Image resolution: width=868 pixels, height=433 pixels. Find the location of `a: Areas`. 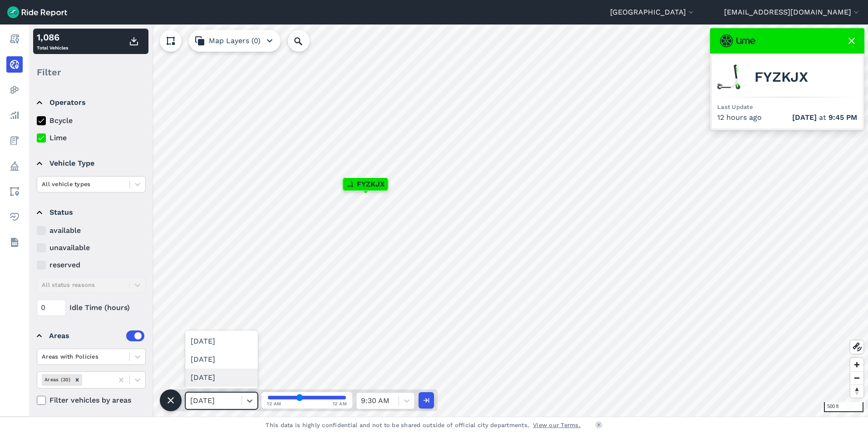

a: Areas is located at coordinates (15, 192).